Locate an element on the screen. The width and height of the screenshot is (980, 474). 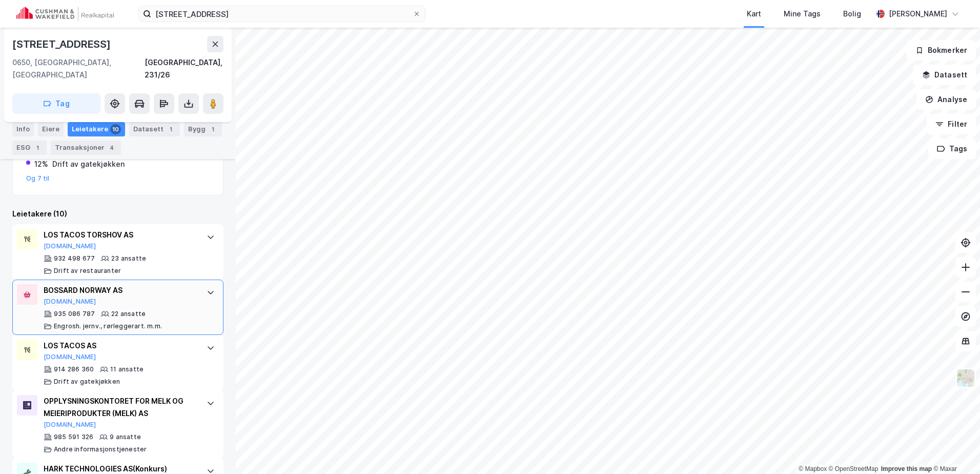
input: Søk på adresse, matrikkel, gårdeiere, leietakere eller personer is located at coordinates (282, 13).